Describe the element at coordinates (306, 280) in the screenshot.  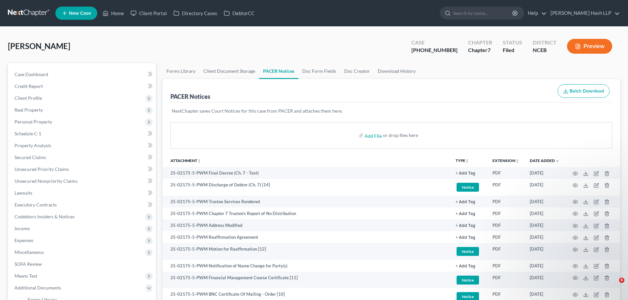
I see `td: 25-02175-5-PWM Financial Management Course Certificate [11]` at that location.